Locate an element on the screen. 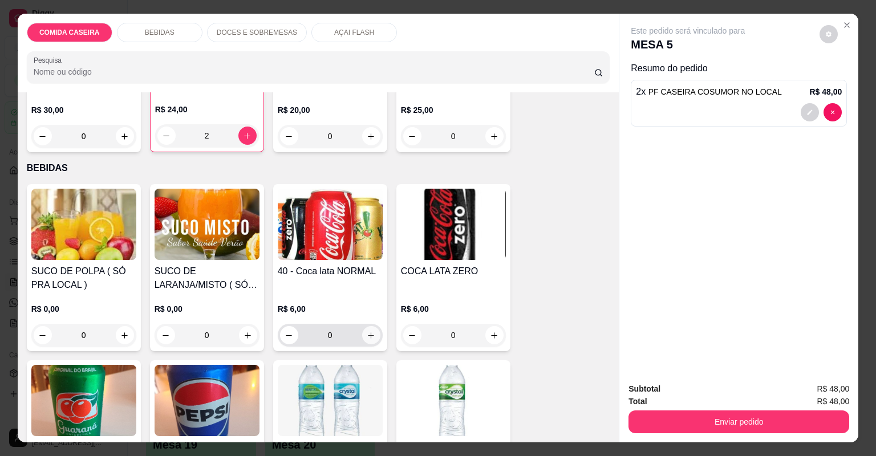  p: Resumo do pedido is located at coordinates (738, 68).